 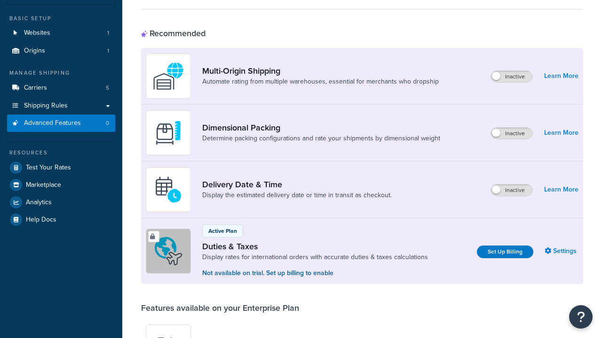 I want to click on div: Features available on your Enterprise Plan, so click(x=220, y=308).